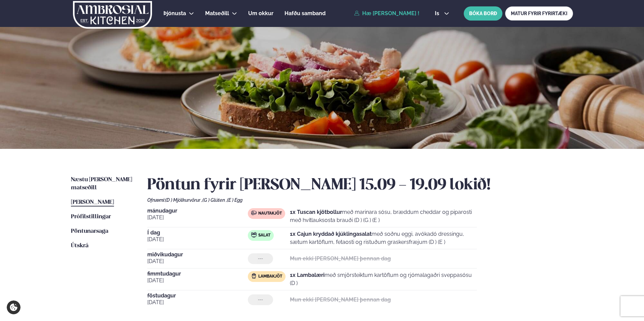 Image resolution: width=644 pixels, height=321 pixels. What do you see at coordinates (253, 213) in the screenshot?
I see `img: beef.svg` at bounding box center [253, 213].